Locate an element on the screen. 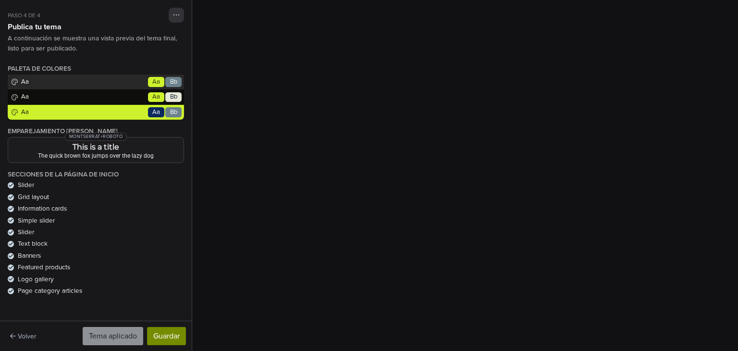 The height and width of the screenshot is (351, 738). span: Logo gallery is located at coordinates (36, 279).